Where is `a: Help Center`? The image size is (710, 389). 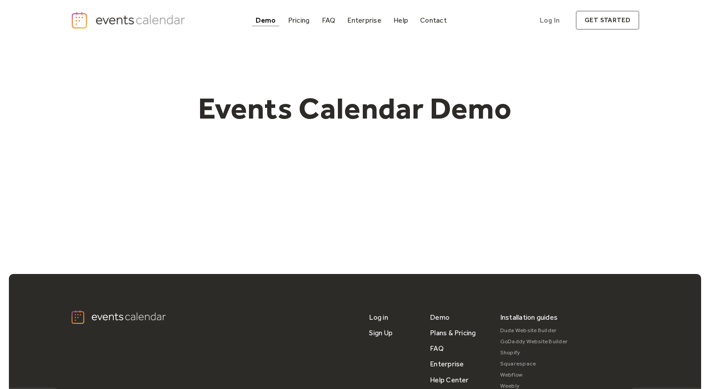 a: Help Center is located at coordinates (449, 380).